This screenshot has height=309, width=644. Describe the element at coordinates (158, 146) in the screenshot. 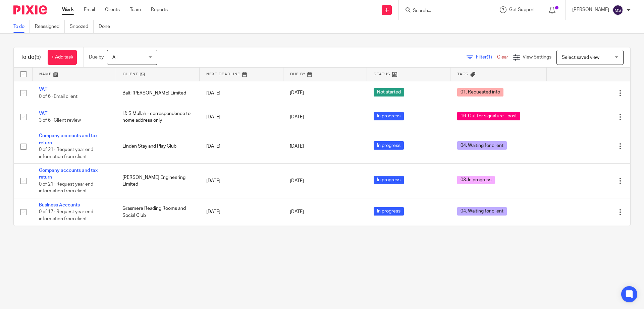

I see `td: Linden Stay and Play Club` at that location.